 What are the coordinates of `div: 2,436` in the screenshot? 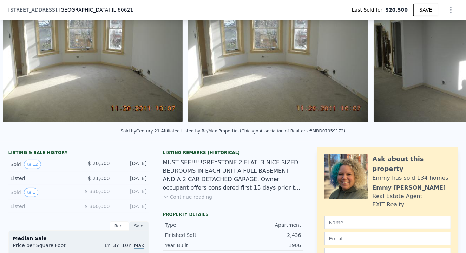 It's located at (267, 236).